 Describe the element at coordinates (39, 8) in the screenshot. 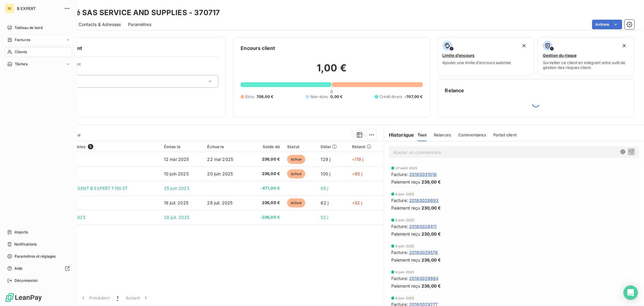

I see `span: B EXPERT` at that location.